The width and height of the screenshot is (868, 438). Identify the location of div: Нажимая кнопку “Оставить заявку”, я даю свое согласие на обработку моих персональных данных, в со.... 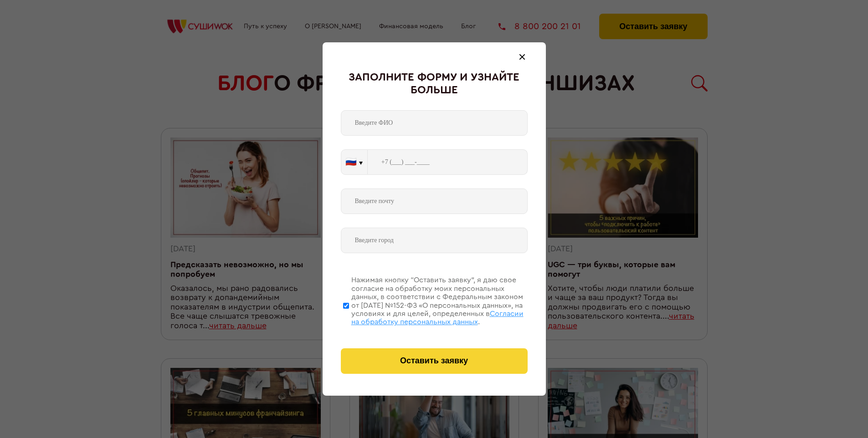
(439, 301).